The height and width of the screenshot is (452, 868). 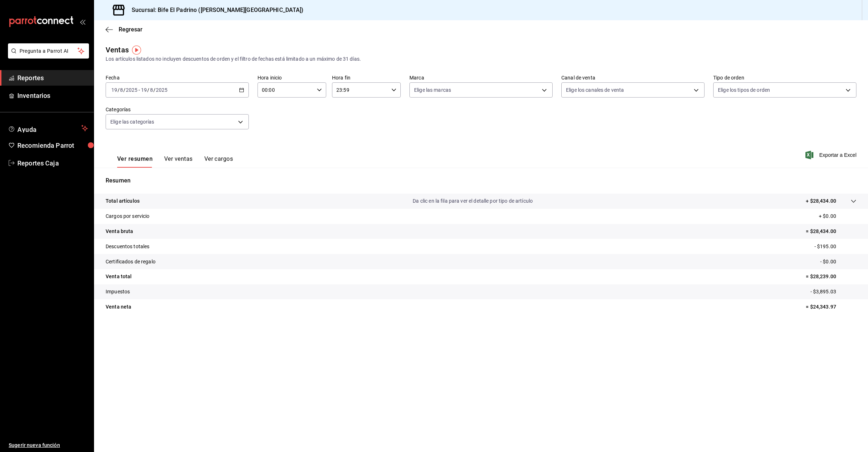 What do you see at coordinates (595, 90) in the screenshot?
I see `span: Elige los canales de venta` at bounding box center [595, 90].